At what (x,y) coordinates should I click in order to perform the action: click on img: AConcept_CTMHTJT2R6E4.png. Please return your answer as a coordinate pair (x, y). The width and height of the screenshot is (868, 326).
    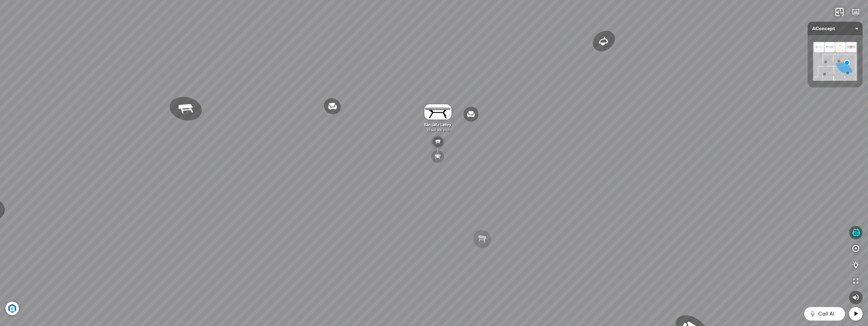
    Looking at the image, I should click on (835, 61).